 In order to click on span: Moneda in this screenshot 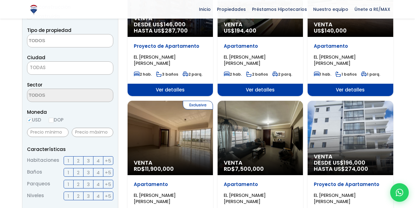, I will do `click(70, 112)`.